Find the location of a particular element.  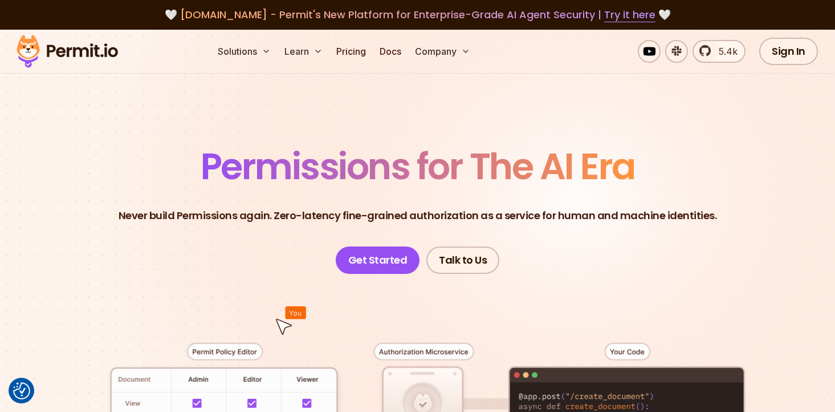

button: Learn is located at coordinates (303, 51).